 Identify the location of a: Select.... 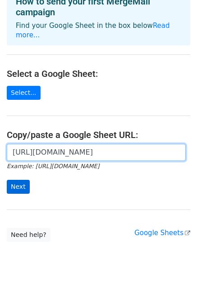
(23, 93).